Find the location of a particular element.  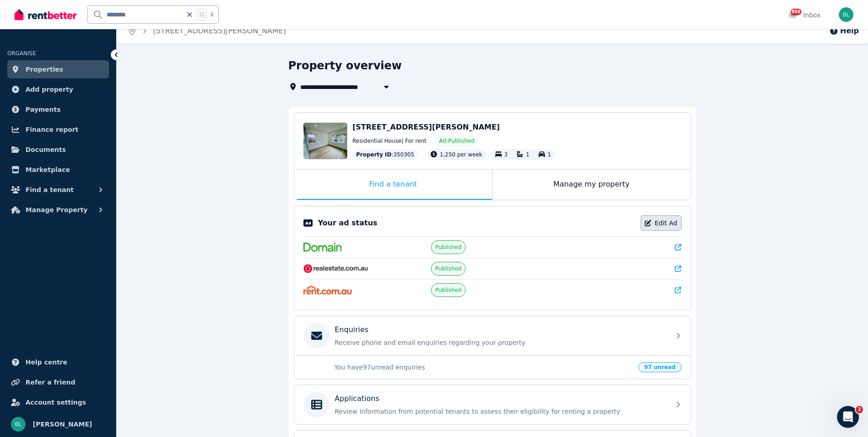

div: Manage my property is located at coordinates (592, 184).